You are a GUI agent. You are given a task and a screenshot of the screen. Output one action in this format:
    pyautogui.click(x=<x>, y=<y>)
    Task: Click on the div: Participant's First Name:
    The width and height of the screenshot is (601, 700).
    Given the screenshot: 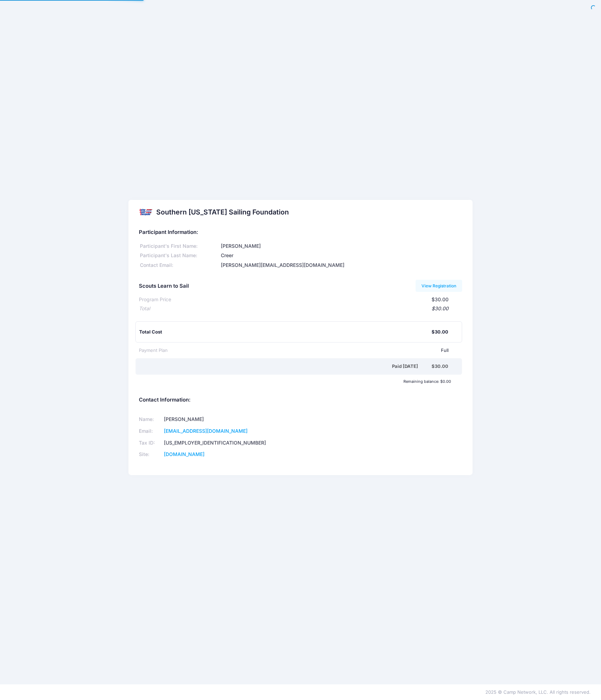 What is the action you would take?
    pyautogui.click(x=179, y=246)
    